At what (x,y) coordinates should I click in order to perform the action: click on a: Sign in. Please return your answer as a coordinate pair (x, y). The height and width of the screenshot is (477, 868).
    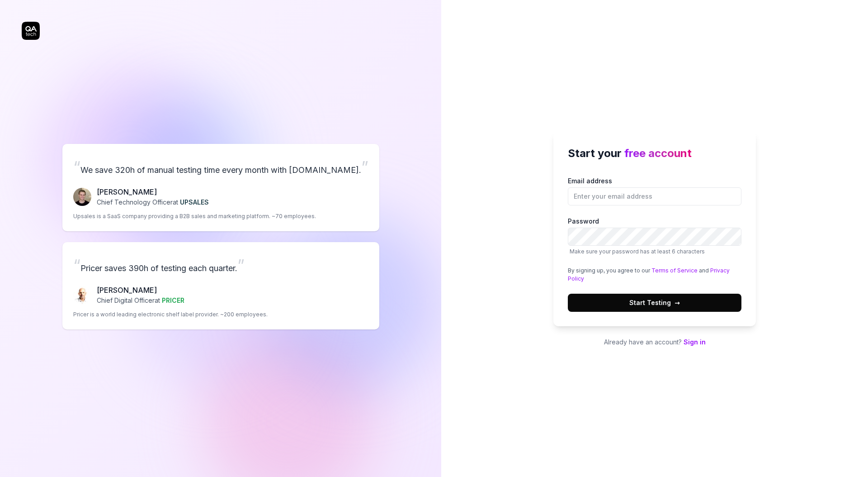
    Looking at the image, I should click on (695, 341).